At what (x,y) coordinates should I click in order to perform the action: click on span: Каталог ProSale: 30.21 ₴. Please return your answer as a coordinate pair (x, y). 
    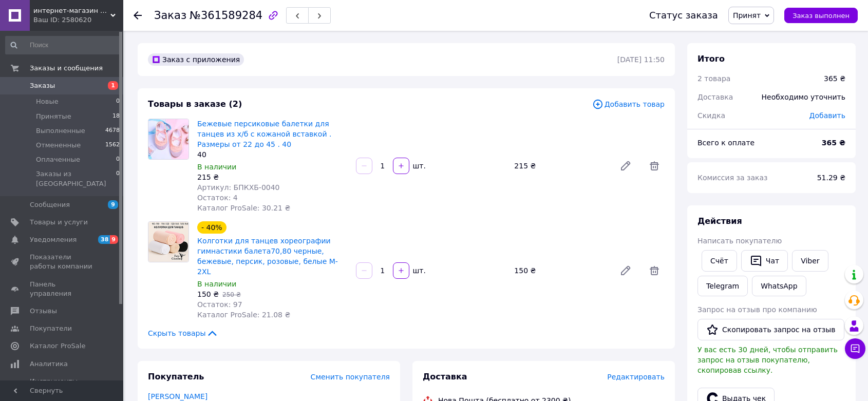
    Looking at the image, I should click on (244, 208).